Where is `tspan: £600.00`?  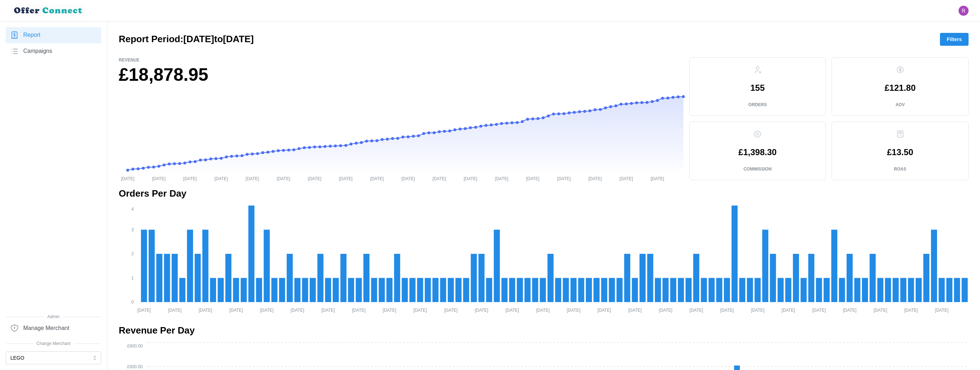 tspan: £600.00 is located at coordinates (136, 368).